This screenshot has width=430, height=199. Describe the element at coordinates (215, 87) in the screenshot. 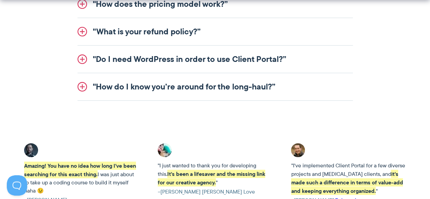

I see `a: "How do I know you’re around for the long-haul?”` at that location.